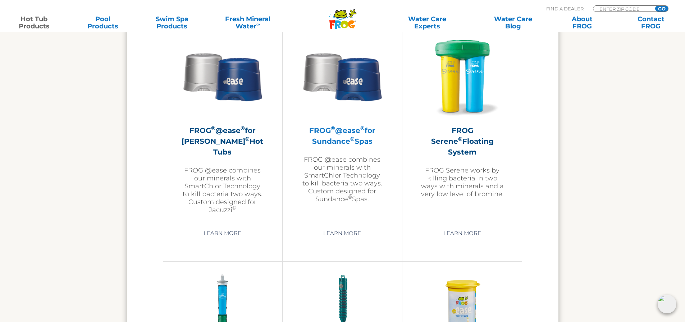 The image size is (685, 322). I want to click on h2: FROG Serene Floating System, so click(462, 141).